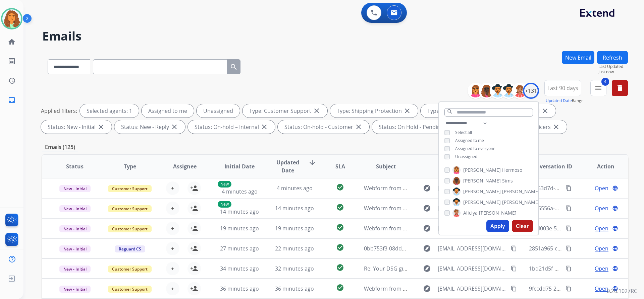  What do you see at coordinates (475, 148) in the screenshot?
I see `span: Assigned to everyone` at bounding box center [475, 148].